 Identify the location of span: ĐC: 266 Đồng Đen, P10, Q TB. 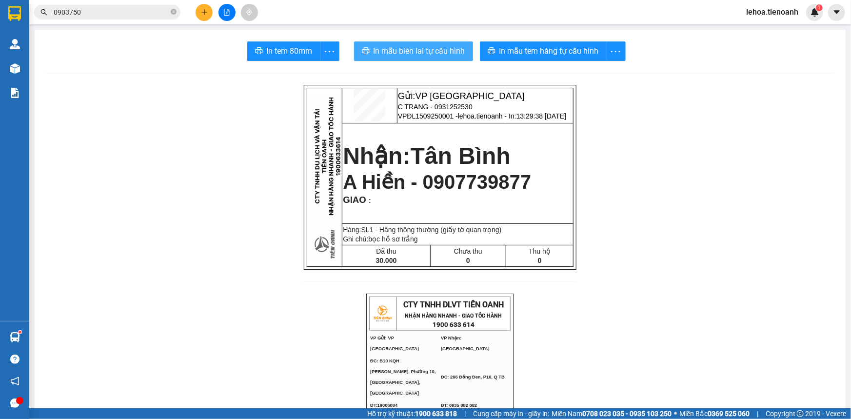
(472, 377).